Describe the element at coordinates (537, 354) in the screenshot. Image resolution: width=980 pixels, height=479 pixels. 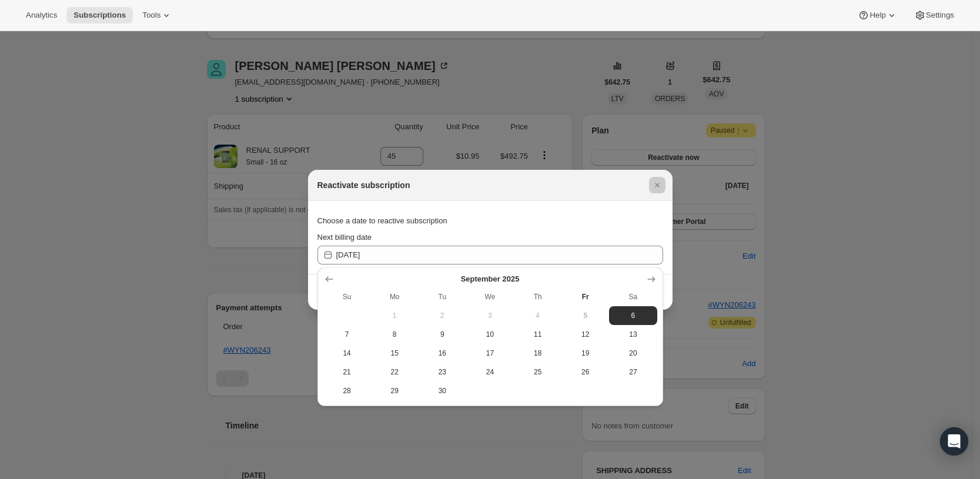
I see `button: Thursday September 18 2025` at that location.